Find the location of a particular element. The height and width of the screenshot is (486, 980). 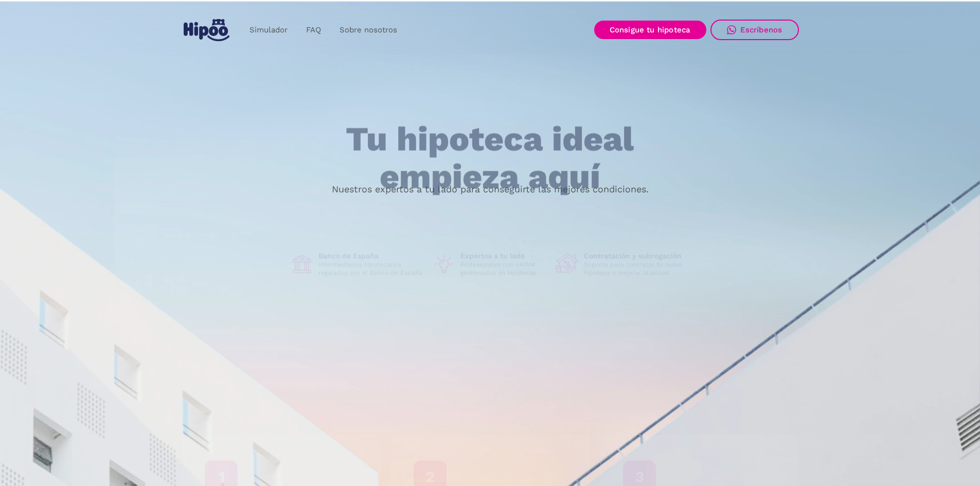

a: Escríbenos is located at coordinates (755, 30).